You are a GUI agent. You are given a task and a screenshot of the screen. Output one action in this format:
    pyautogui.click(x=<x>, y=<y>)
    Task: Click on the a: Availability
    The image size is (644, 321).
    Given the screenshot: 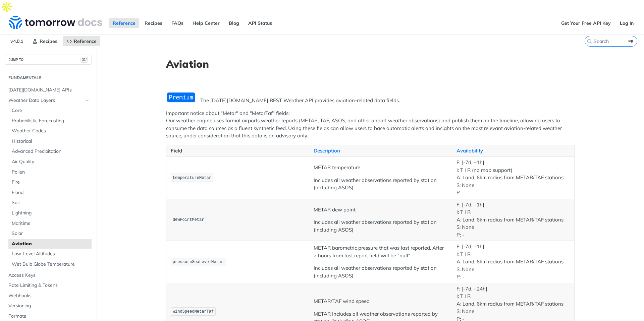 What is the action you would take?
    pyautogui.click(x=470, y=150)
    